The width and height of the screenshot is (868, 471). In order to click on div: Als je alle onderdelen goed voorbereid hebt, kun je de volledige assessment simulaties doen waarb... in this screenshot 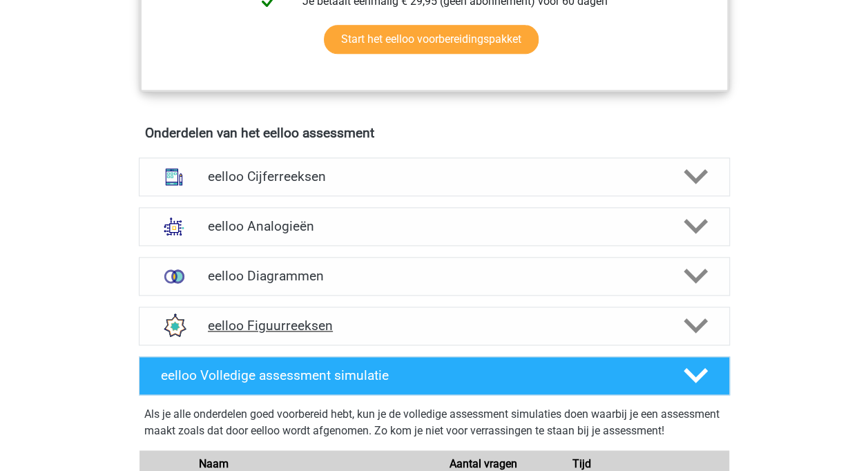, I will do `click(434, 425)`.